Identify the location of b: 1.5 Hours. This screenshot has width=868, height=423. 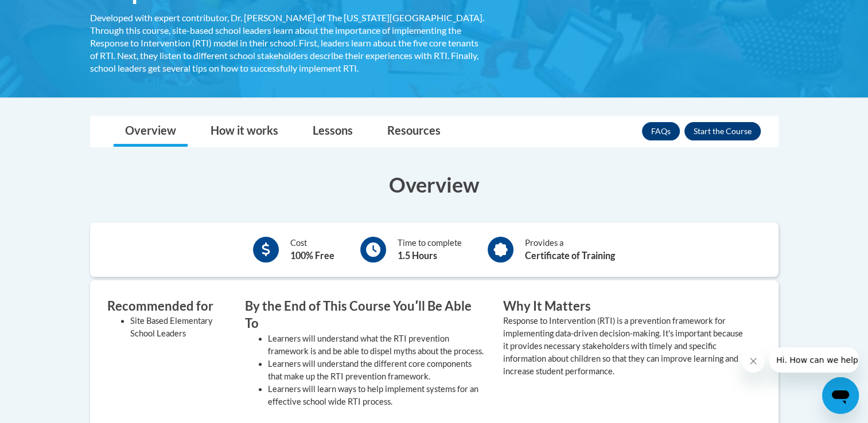
(417, 255).